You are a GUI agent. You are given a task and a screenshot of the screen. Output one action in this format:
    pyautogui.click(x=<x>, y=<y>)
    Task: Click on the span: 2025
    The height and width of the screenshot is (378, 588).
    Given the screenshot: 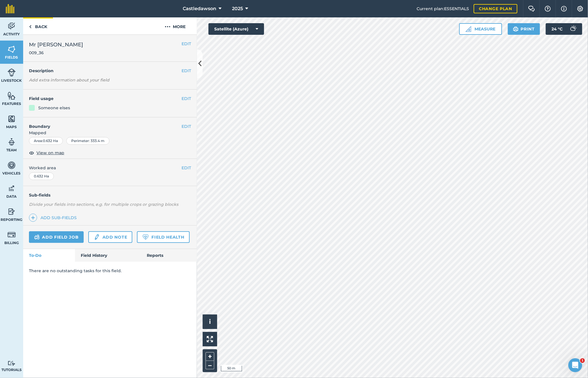 What is the action you would take?
    pyautogui.click(x=238, y=9)
    